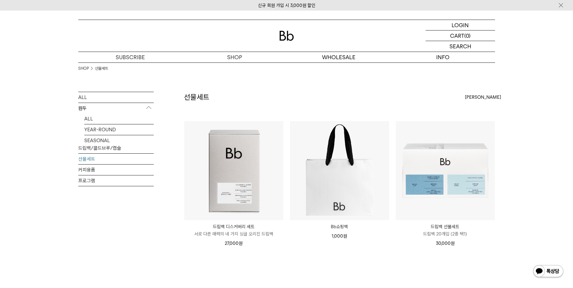 Image resolution: width=573 pixels, height=288 pixels. Describe the element at coordinates (234, 171) in the screenshot. I see `a: 드립백 디스커버리 세트` at that location.